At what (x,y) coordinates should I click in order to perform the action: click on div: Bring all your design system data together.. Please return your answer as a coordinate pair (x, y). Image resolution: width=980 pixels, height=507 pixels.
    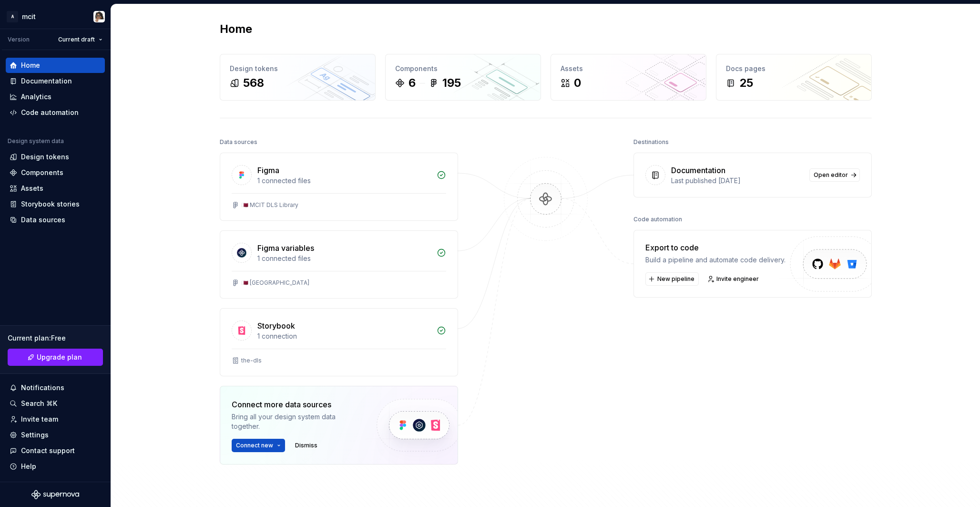
    Looking at the image, I should click on (296, 421).